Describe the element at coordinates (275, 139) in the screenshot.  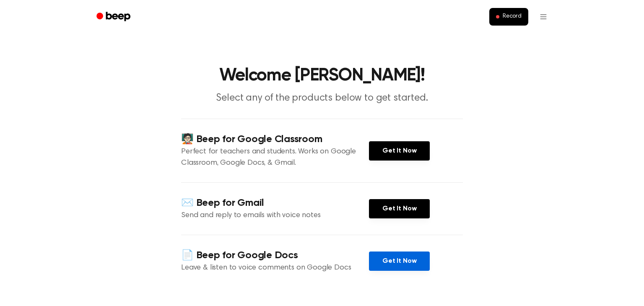
I see `h4: 🧑🏻‍🏫 Beep for Google Classroom` at that location.